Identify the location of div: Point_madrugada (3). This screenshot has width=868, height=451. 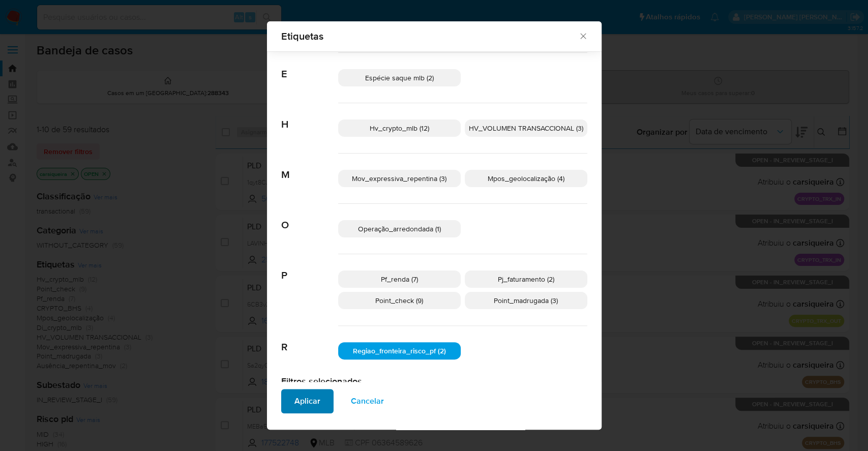
(526, 300).